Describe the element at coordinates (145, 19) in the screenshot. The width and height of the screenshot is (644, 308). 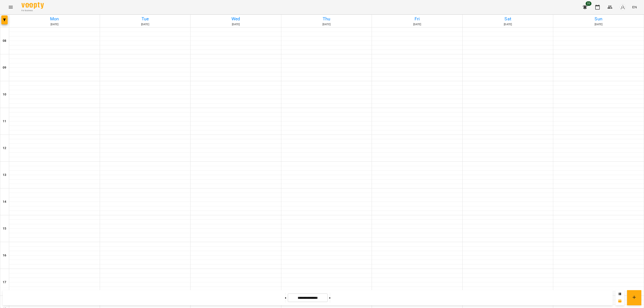
I see `h6: Tue` at that location.